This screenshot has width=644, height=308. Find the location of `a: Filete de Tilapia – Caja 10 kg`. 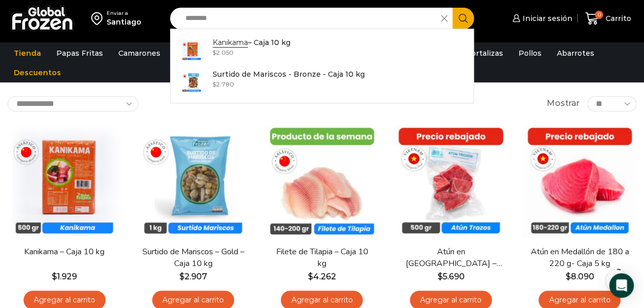

a: Filete de Tilapia – Caja 10 kg is located at coordinates (322, 258).